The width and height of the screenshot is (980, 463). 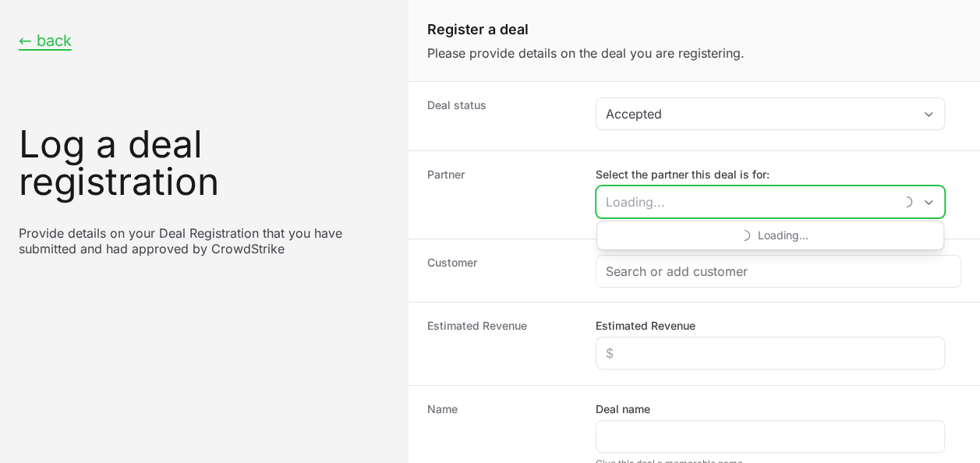 What do you see at coordinates (623, 409) in the screenshot?
I see `label: Deal name` at bounding box center [623, 409].